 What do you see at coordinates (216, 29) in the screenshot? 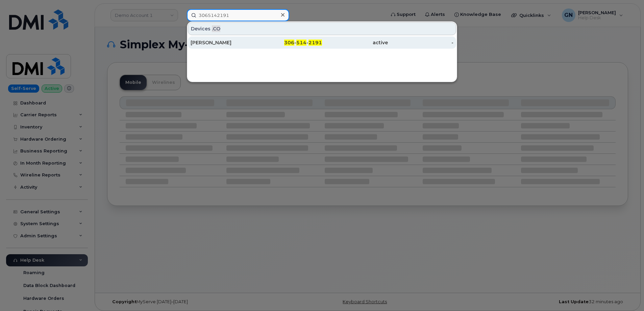
I see `span: .CO` at bounding box center [216, 29].